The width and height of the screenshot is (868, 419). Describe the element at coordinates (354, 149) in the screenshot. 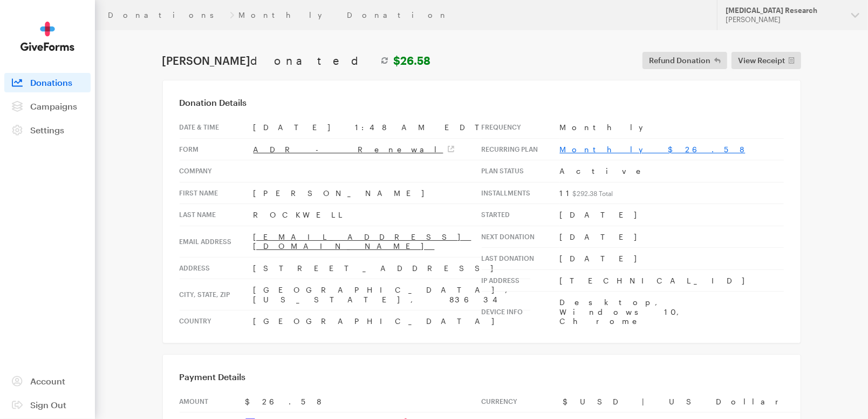

I see `a: ADR - Renewal` at that location.